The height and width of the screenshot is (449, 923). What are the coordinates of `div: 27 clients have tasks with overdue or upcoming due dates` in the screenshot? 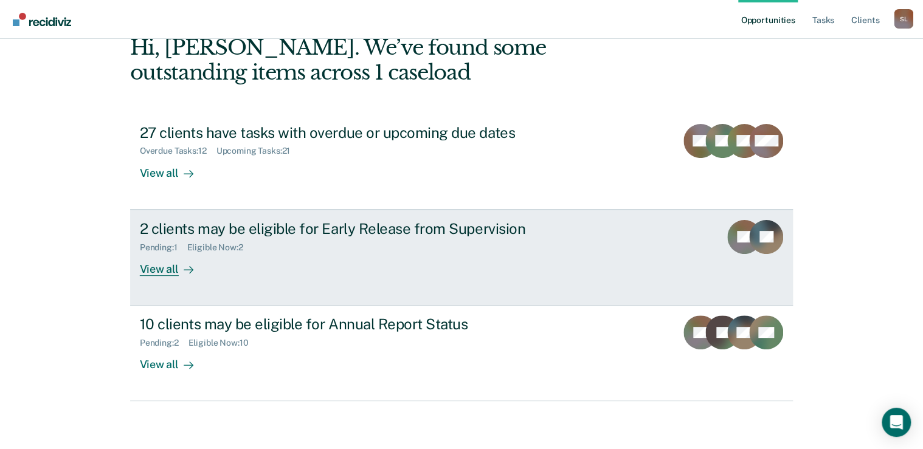 It's located at (353, 133).